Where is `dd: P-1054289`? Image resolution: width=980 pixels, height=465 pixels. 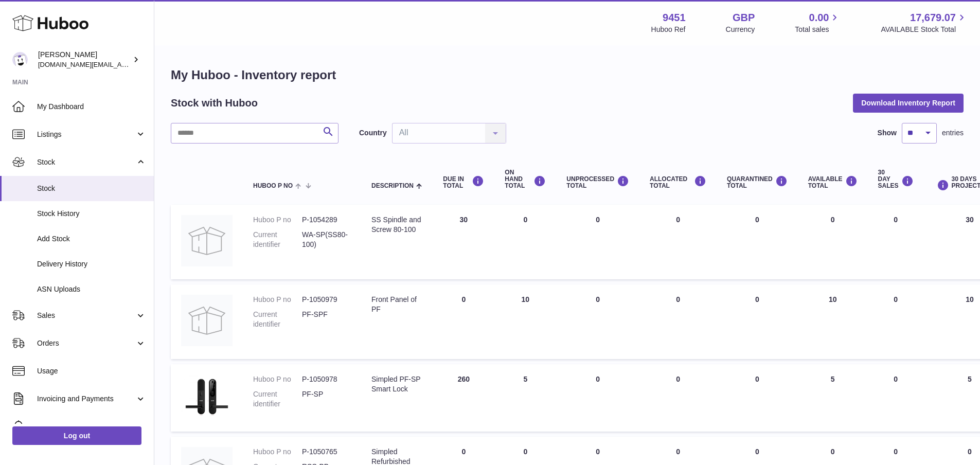
dd: P-1054289 is located at coordinates (326, 219).